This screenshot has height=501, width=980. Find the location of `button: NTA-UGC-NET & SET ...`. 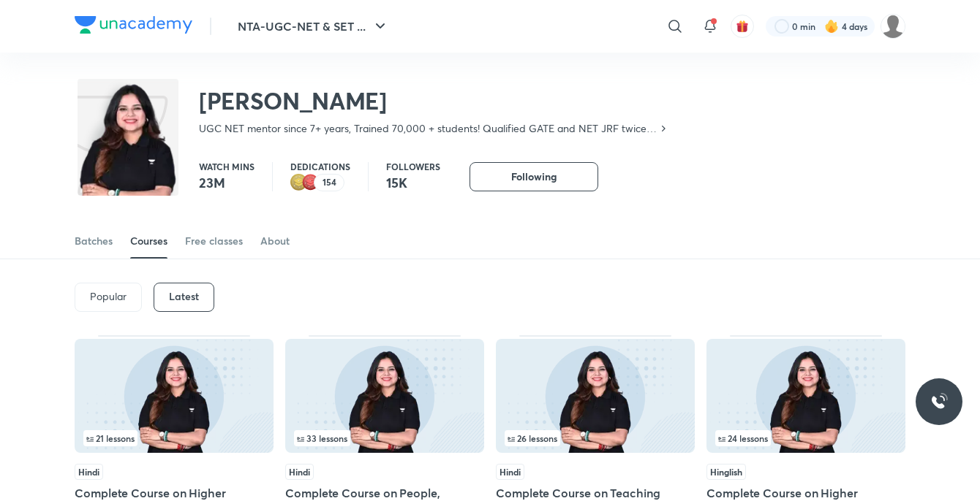

button: NTA-UGC-NET & SET ... is located at coordinates (313, 26).